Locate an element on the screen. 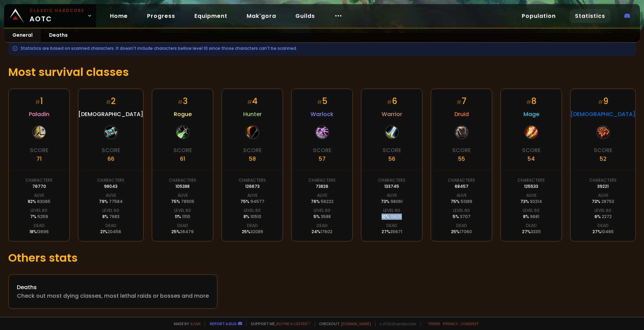 Image resolution: width=644 pixels, height=330 pixels. span: 13696 is located at coordinates (42, 232).